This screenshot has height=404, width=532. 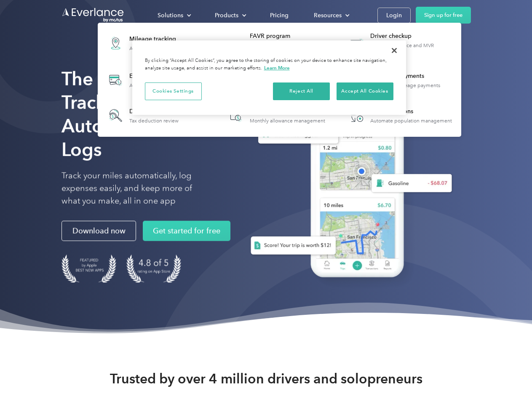 What do you see at coordinates (400, 43) in the screenshot?
I see `a: Driver checkupLicense, insurance and MVR verification` at bounding box center [400, 43].